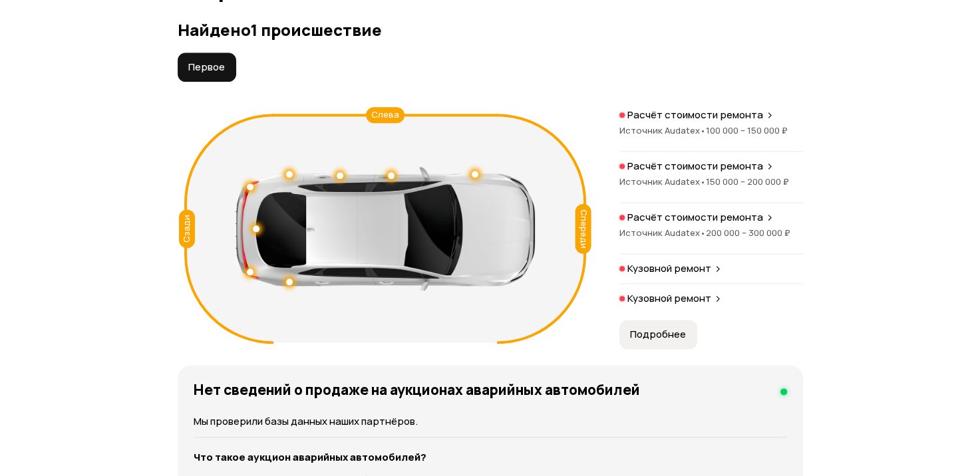  Describe the element at coordinates (490, 421) in the screenshot. I see `p: Мы проверили базы данных наших партнёров.` at that location.